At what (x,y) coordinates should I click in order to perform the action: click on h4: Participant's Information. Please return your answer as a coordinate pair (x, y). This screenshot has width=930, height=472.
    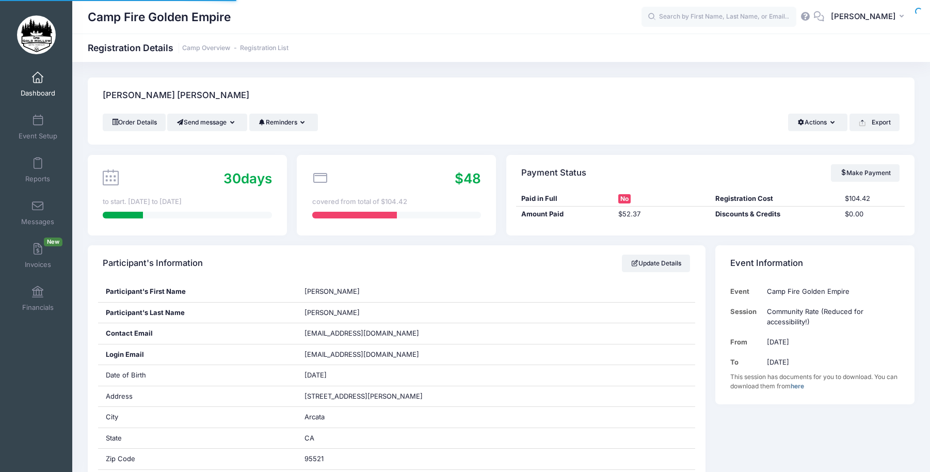
    Looking at the image, I should click on (153, 263).